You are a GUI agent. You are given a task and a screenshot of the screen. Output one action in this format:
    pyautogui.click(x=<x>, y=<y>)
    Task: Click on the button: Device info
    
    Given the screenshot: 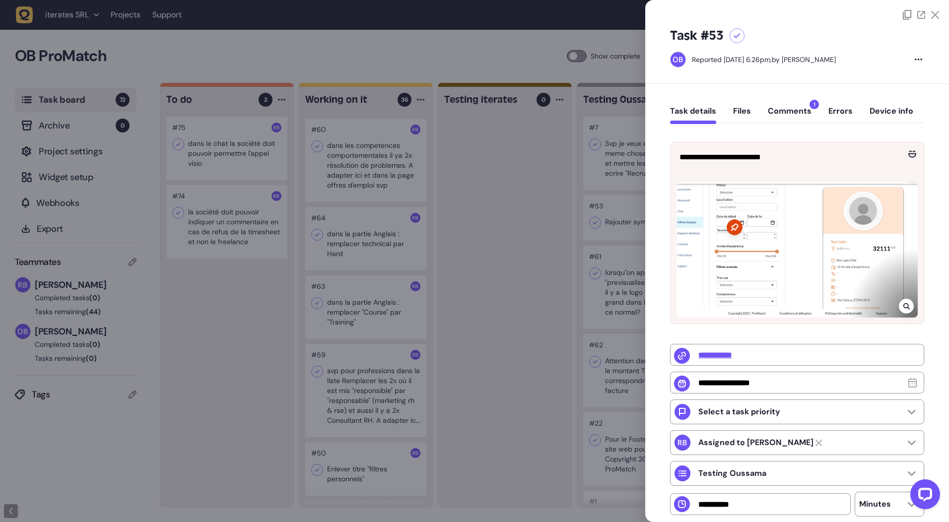 What is the action you would take?
    pyautogui.click(x=892, y=115)
    